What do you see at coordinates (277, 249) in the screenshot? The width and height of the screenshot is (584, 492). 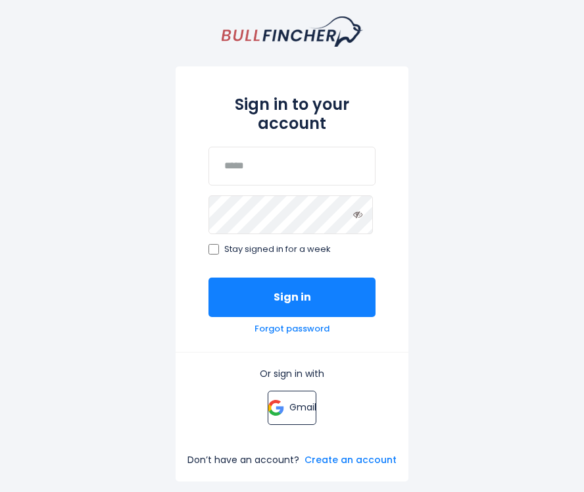 I see `span: Stay signed in for a week` at bounding box center [277, 249].